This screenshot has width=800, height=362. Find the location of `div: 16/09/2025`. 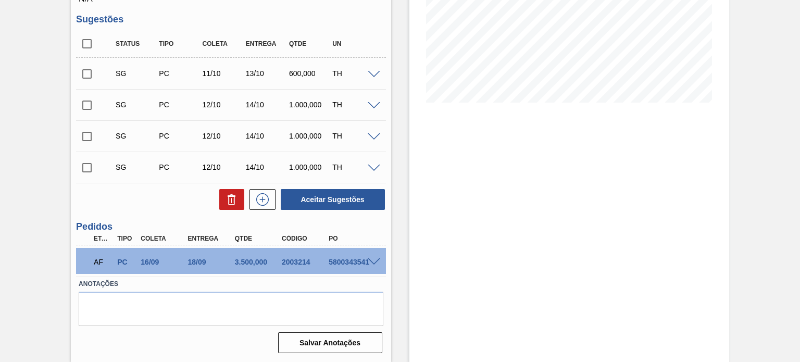

div: 16/09/2025 is located at coordinates (164, 262).